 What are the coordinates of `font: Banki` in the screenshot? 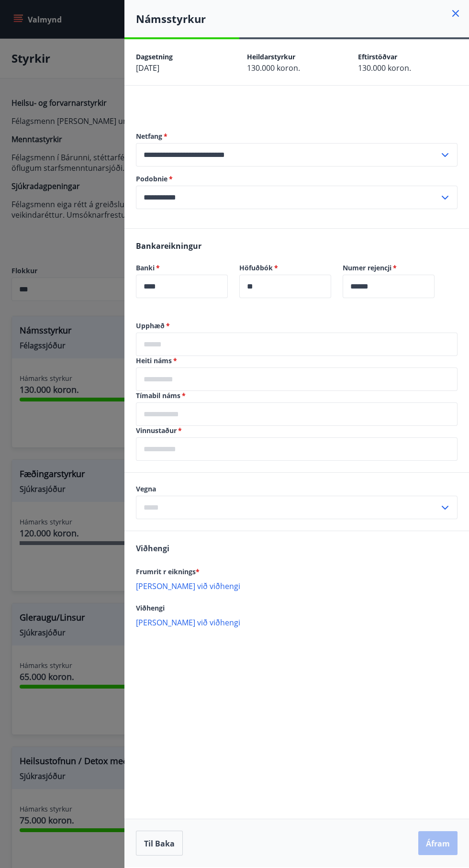 It's located at (145, 268).